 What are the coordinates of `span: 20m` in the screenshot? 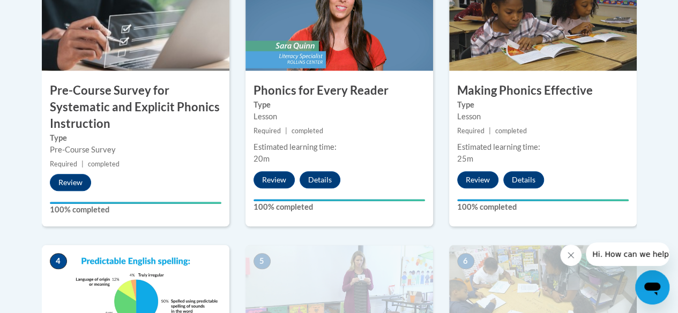 It's located at (261, 159).